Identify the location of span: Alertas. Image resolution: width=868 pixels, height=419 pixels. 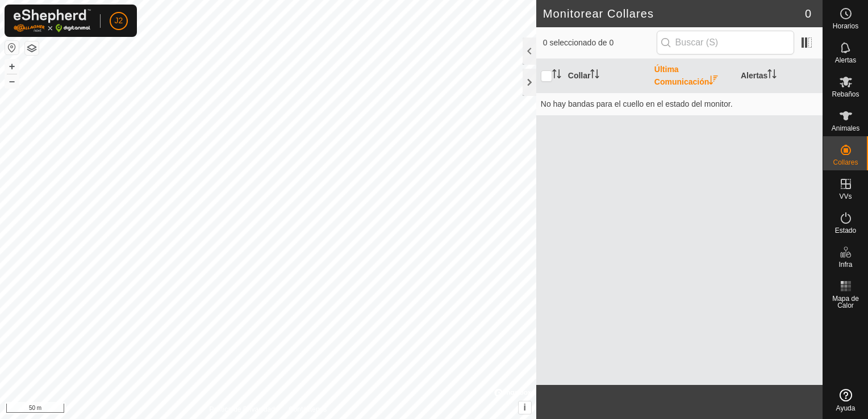
(845, 60).